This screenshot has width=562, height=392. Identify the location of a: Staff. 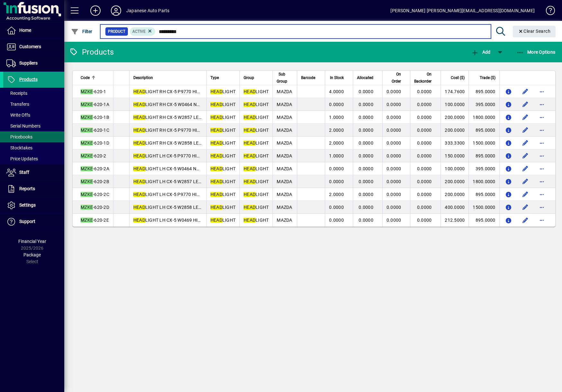
(33, 173).